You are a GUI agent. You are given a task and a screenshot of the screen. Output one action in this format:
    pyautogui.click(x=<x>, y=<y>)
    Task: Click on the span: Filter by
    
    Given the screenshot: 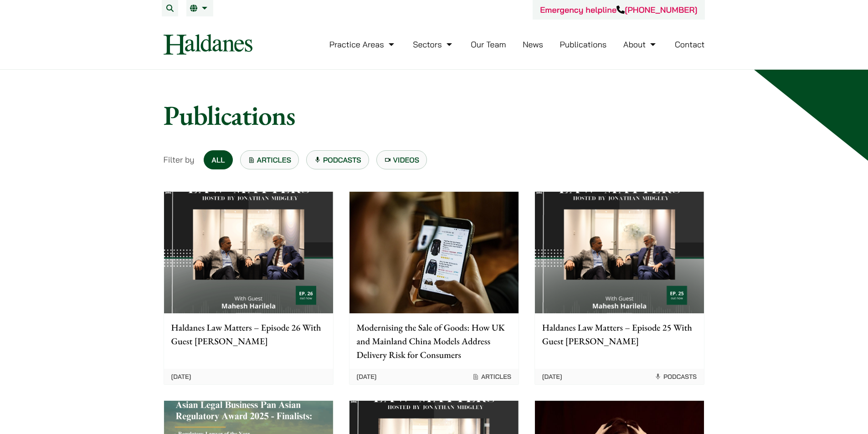 What is the action you would take?
    pyautogui.click(x=179, y=159)
    